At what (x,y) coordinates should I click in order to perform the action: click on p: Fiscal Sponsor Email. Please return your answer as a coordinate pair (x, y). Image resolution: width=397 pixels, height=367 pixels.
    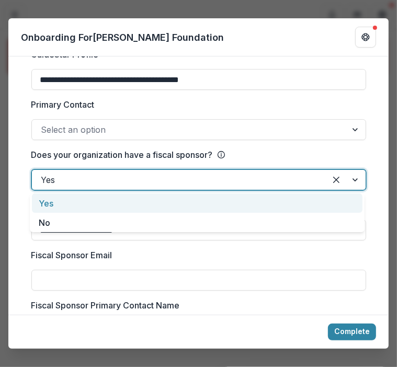
    Looking at the image, I should click on (72, 255).